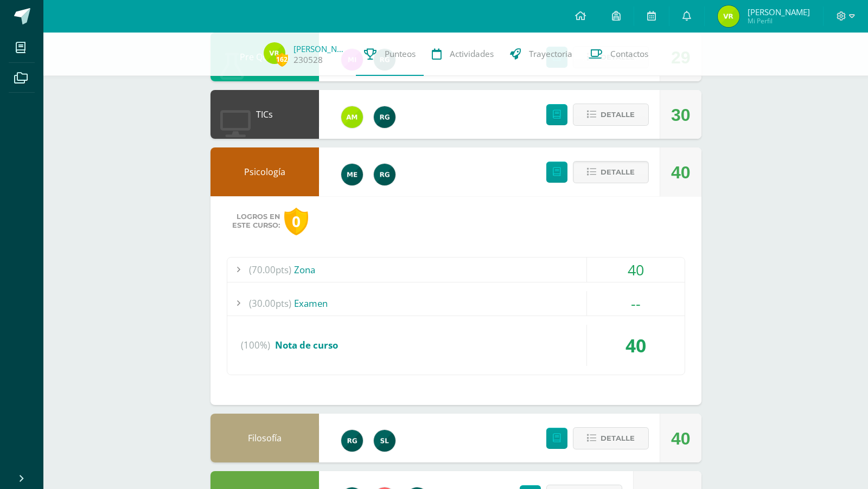 The width and height of the screenshot is (868, 489). Describe the element at coordinates (681, 115) in the screenshot. I see `div: 30` at that location.